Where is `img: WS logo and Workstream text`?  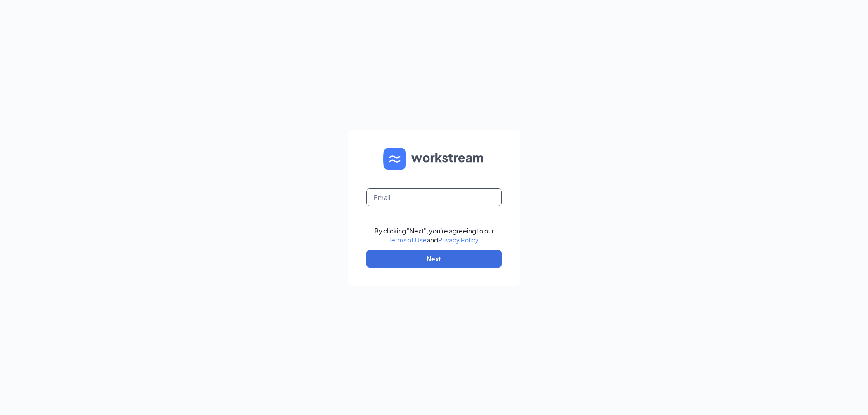
img: WS logo and Workstream text is located at coordinates (434, 159).